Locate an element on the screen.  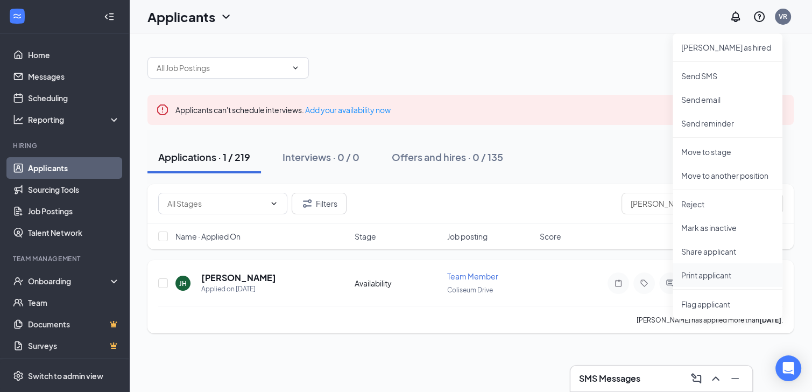
a: Messages is located at coordinates (74, 76).